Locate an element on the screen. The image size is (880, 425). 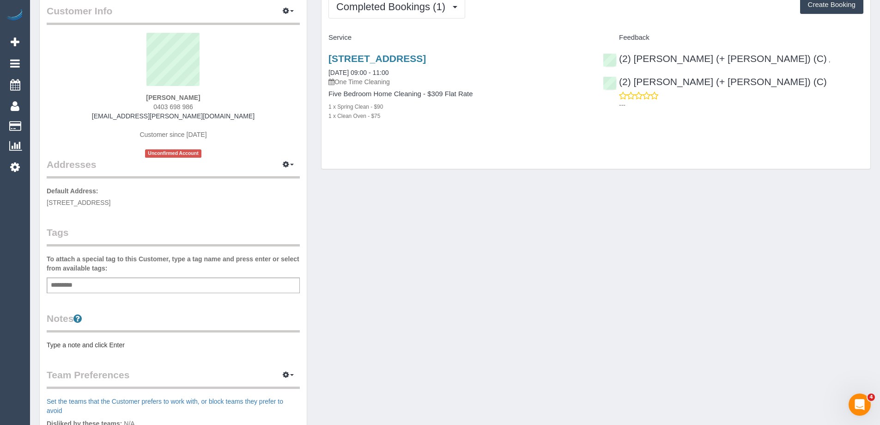
small: 1 x Spring Clean - $90 is located at coordinates (356, 107).